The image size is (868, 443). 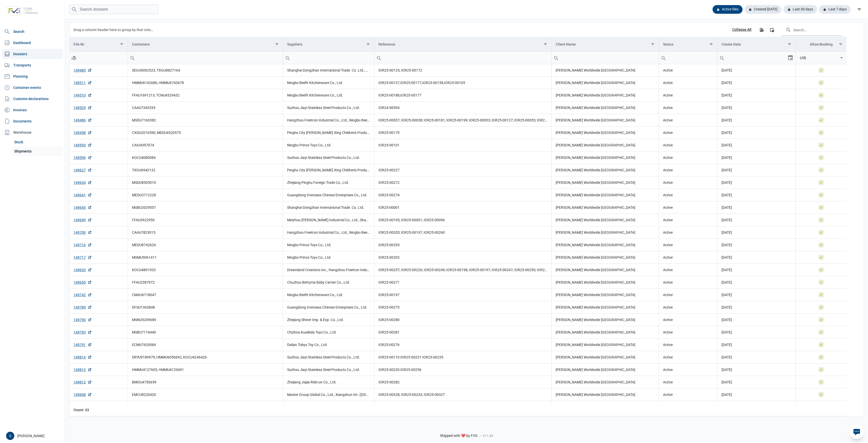 What do you see at coordinates (206, 394) in the screenshot?
I see `td: EMCU8220420` at bounding box center [206, 394].